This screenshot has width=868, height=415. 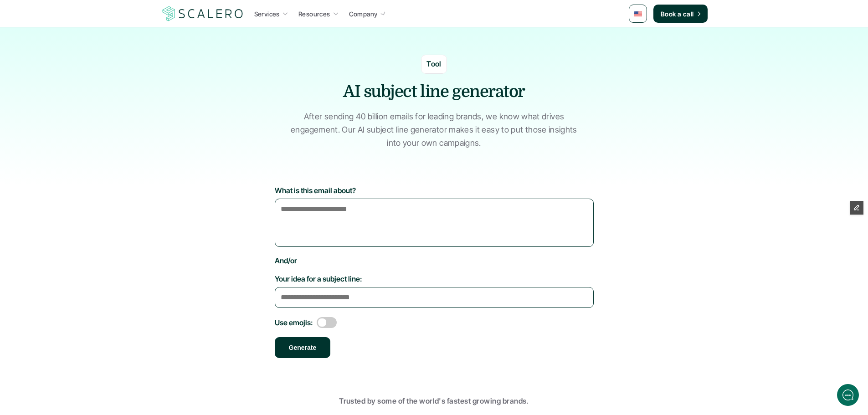 I want to click on button: Generate, so click(x=302, y=347).